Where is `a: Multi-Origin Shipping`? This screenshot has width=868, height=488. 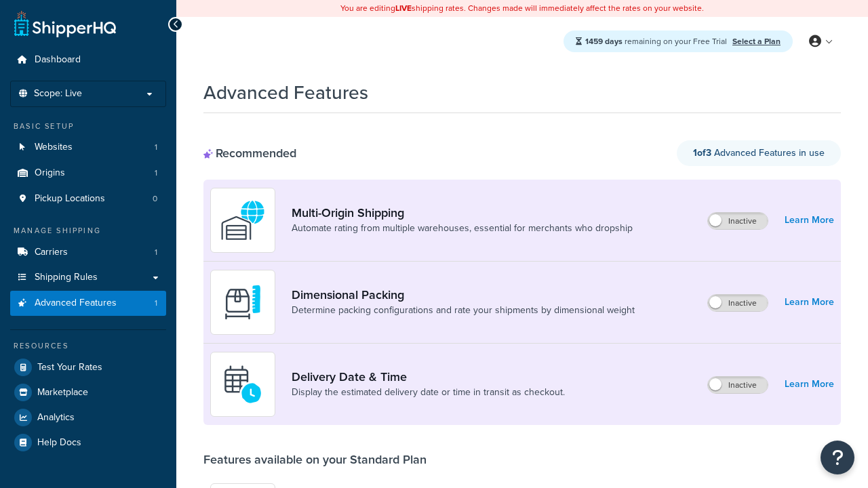 a: Multi-Origin Shipping is located at coordinates (462, 213).